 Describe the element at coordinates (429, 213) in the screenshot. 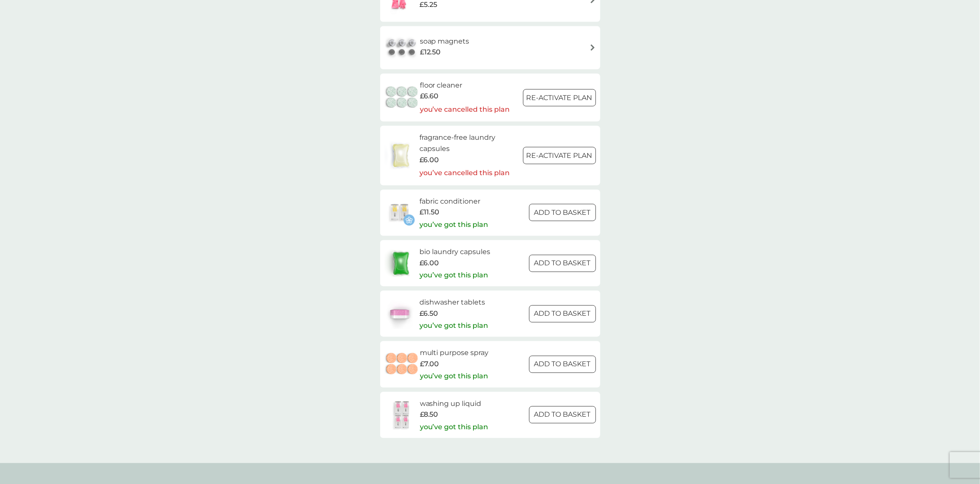

I see `span: £11.50` at that location.